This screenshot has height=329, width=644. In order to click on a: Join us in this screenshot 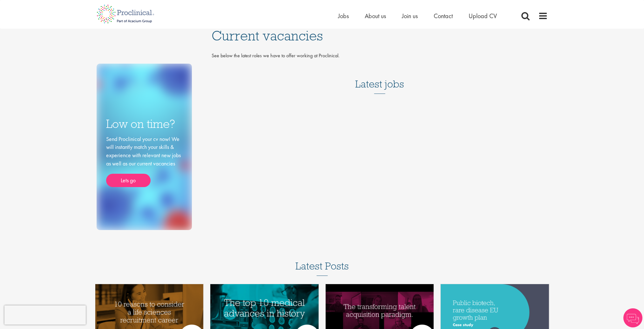, I will do `click(410, 16)`.